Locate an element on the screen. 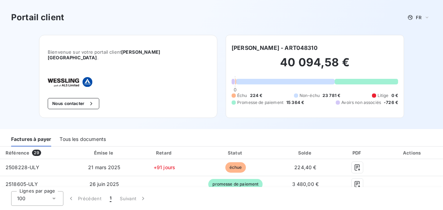  div: Actions is located at coordinates (413, 153).